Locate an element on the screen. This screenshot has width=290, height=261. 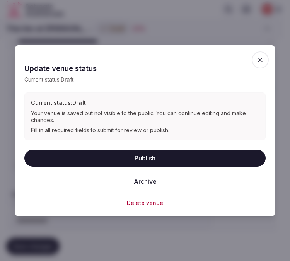
h3: Current status: Draft is located at coordinates (145, 103).